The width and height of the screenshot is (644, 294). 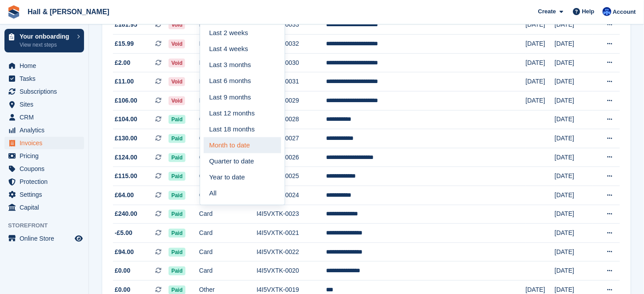 I want to click on td: I4I5VXTK-0029, so click(x=291, y=101).